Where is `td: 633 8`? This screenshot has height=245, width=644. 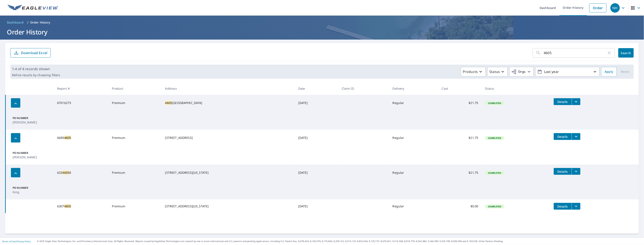 td: 633 8 is located at coordinates (81, 173).